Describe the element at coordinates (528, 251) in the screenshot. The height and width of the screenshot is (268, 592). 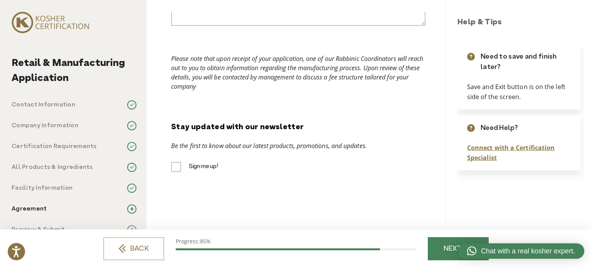
I see `span: Chat with a real kosher expert.` at that location.